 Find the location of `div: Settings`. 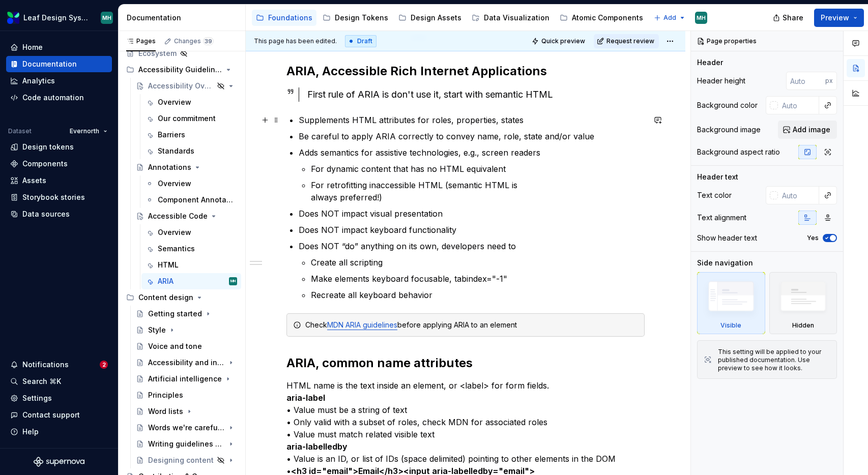

div: Settings is located at coordinates (37, 399).